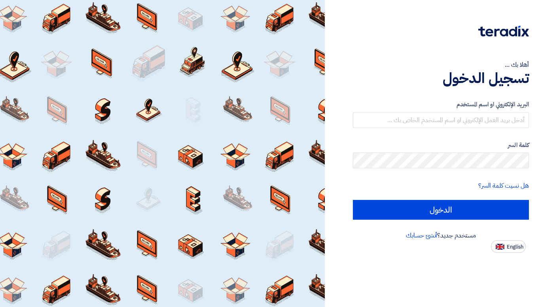  Describe the element at coordinates (503, 31) in the screenshot. I see `img: Teradix logo` at that location.